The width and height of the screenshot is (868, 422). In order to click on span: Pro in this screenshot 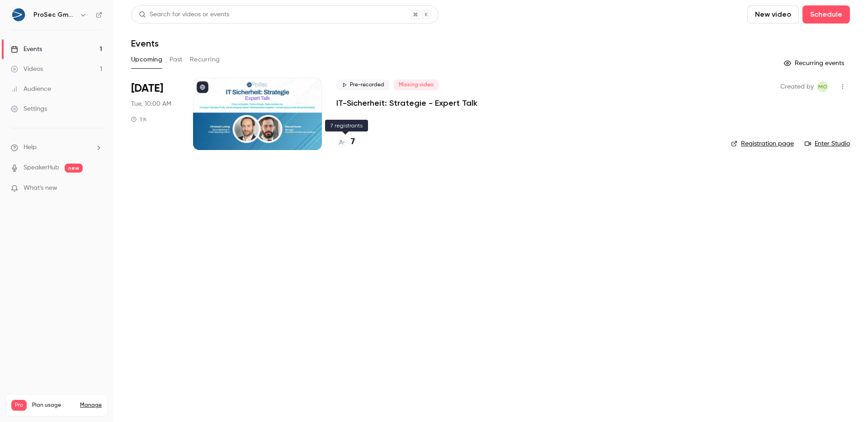, I will do `click(19, 405)`.